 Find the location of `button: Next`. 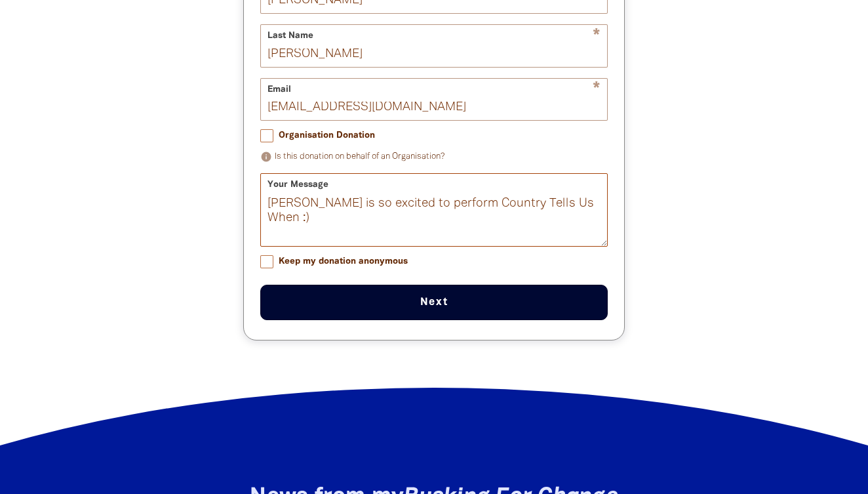

button: Next is located at coordinates (434, 302).